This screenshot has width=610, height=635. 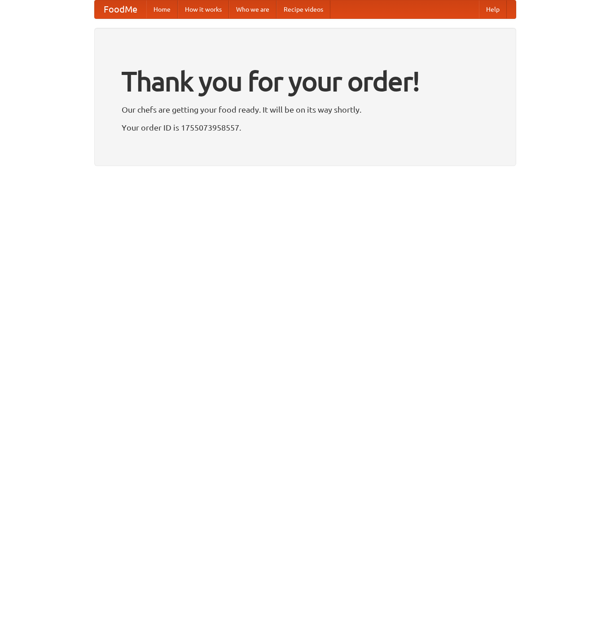 I want to click on h1: Thank you for your order!, so click(x=305, y=81).